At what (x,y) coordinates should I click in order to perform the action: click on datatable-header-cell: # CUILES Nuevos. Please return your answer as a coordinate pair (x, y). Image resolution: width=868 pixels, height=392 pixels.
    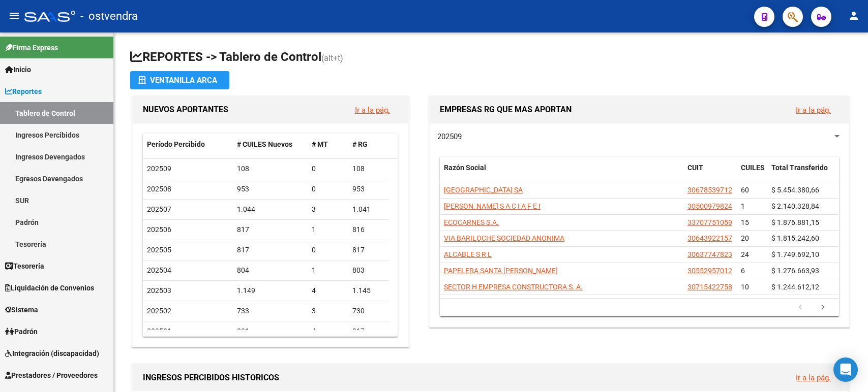
    Looking at the image, I should click on (270, 144).